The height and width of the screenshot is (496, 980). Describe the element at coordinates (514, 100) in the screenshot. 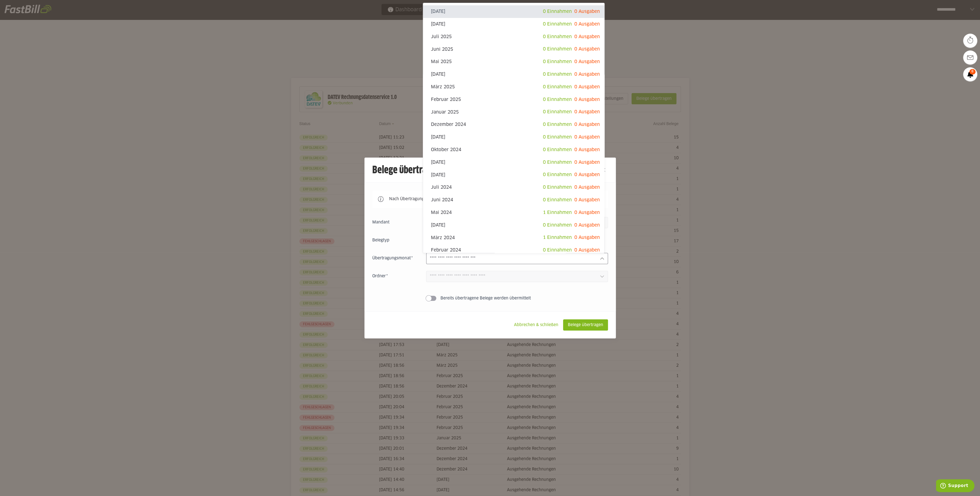

I see `sl-option: Februar 2025` at that location.